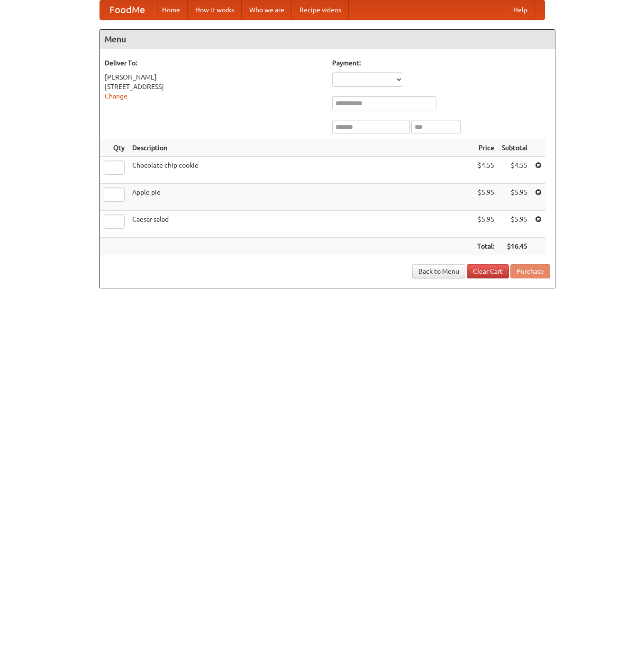 This screenshot has height=670, width=644. What do you see at coordinates (171, 10) in the screenshot?
I see `a: Home` at bounding box center [171, 10].